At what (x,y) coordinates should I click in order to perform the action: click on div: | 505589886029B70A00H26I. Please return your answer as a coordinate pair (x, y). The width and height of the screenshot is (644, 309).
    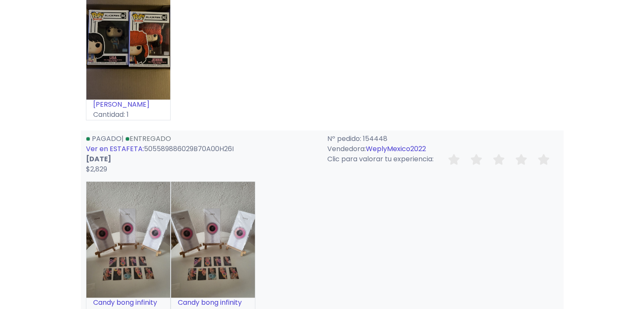
    Looking at the image, I should click on (202, 154).